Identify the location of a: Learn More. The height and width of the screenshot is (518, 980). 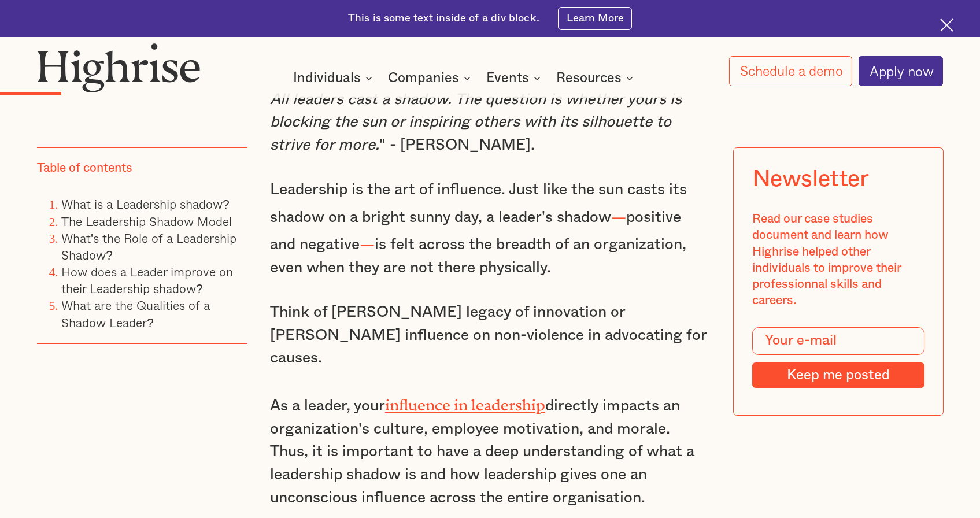
(595, 18).